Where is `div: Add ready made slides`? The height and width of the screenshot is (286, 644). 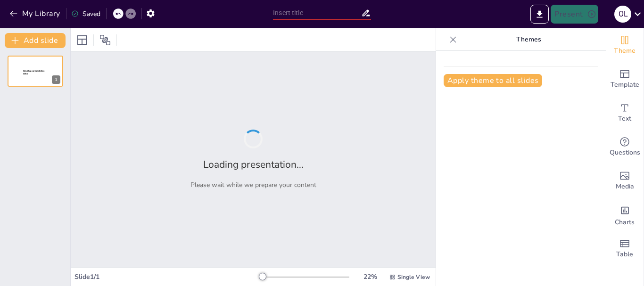
div: Add ready made slides is located at coordinates (625, 79).